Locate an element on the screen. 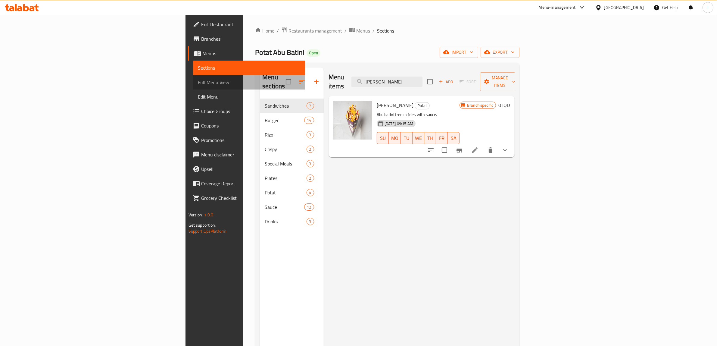 This screenshot has width=717, height=346. div: Crispy2 is located at coordinates (292, 149).